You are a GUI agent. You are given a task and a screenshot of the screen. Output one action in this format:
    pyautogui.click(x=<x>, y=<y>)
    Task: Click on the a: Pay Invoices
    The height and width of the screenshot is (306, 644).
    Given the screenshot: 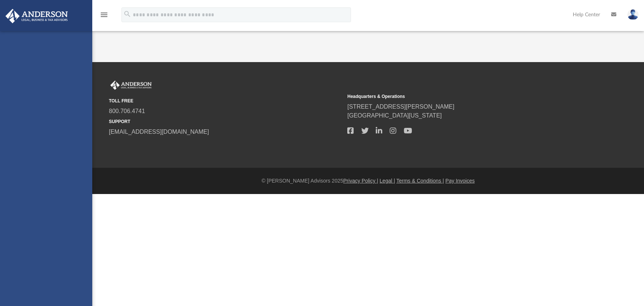 What is the action you would take?
    pyautogui.click(x=460, y=181)
    